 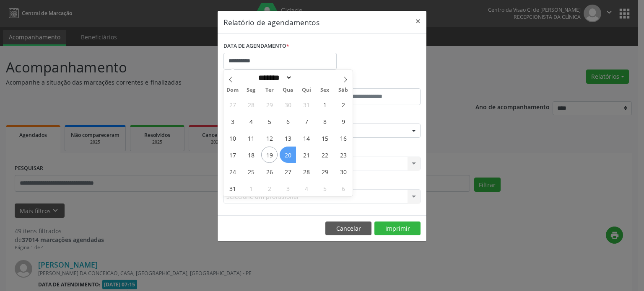 What do you see at coordinates (271, 22) in the screenshot?
I see `h5: Relatório de agendamentos` at bounding box center [271, 22].